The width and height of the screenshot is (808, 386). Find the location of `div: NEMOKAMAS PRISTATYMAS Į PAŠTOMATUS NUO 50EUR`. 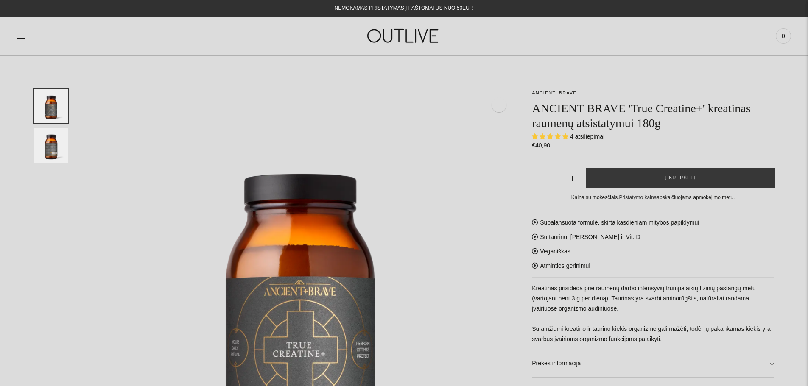

div: NEMOKAMAS PRISTATYMAS Į PAŠTOMATUS NUO 50EUR is located at coordinates (404, 8).